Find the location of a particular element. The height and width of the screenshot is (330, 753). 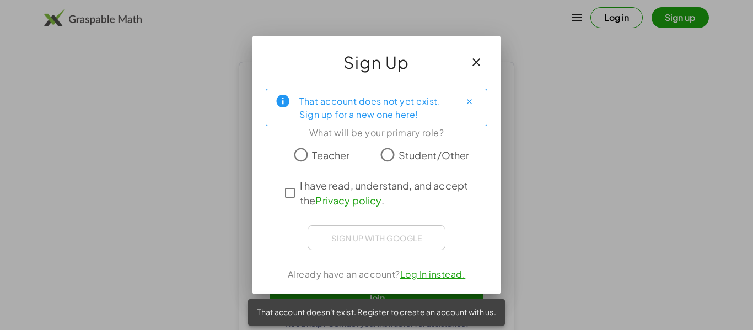

button: Close is located at coordinates (469, 101).